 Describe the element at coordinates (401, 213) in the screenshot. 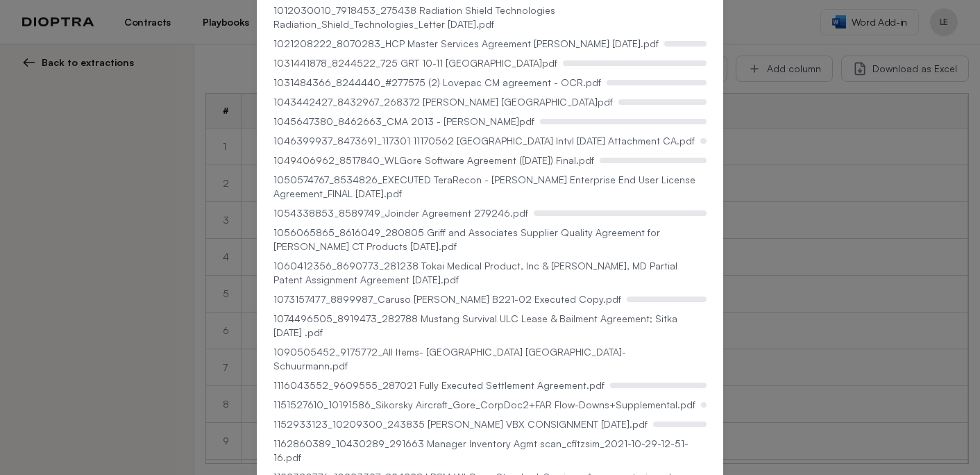

I see `span: 1054338853_8589749_Joinder Agreement 279246.pdf` at that location.